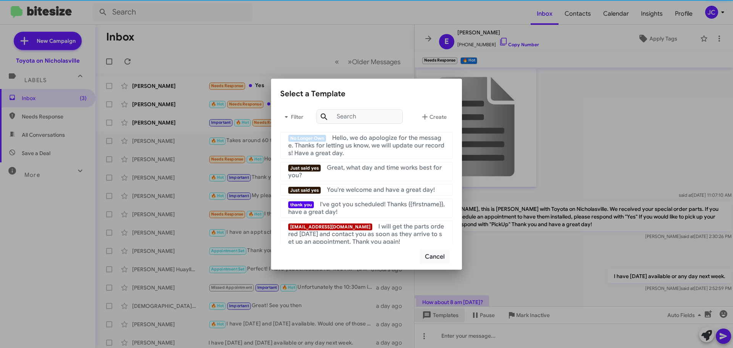  I want to click on span: thank you, so click(301, 205).